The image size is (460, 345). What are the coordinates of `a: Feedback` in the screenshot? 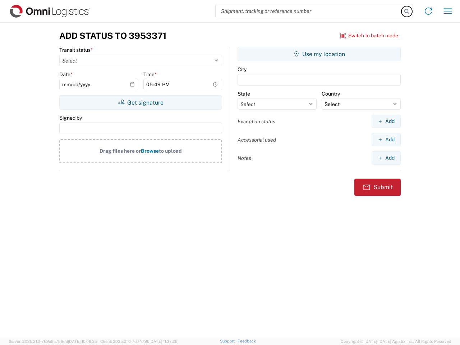 It's located at (247, 341).